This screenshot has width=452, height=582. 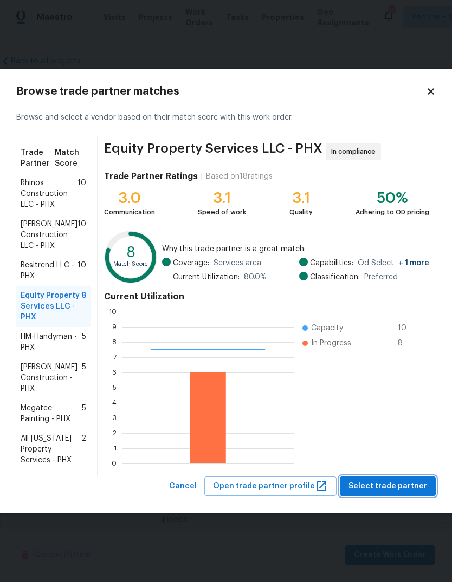 I want to click on text: 1, so click(x=115, y=448).